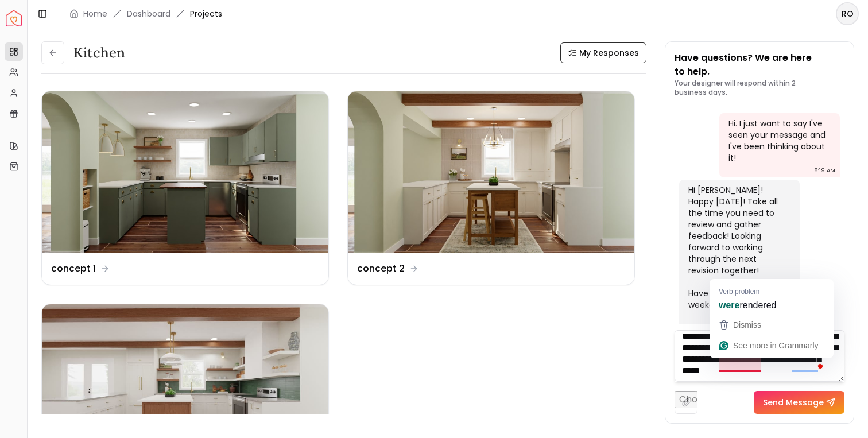 The width and height of the screenshot is (868, 438). I want to click on a: concept 1concept 1, so click(185, 188).